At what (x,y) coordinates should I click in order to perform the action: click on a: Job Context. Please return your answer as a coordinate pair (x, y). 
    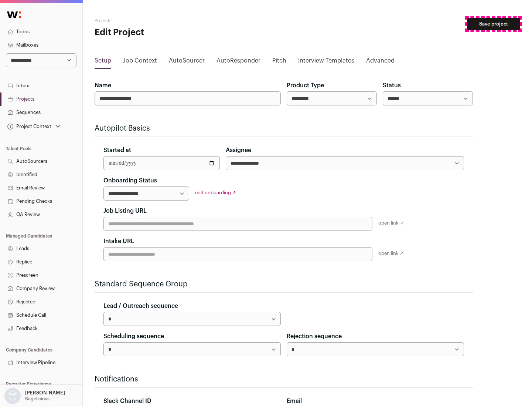
    Looking at the image, I should click on (140, 62).